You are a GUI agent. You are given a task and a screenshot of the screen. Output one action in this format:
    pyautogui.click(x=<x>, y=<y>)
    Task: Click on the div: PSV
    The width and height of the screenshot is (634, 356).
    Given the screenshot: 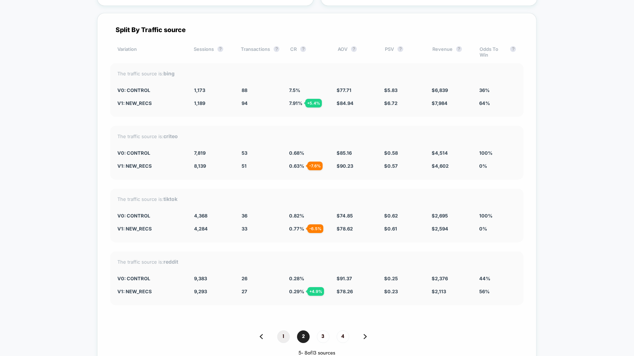 What is the action you would take?
    pyautogui.click(x=403, y=52)
    